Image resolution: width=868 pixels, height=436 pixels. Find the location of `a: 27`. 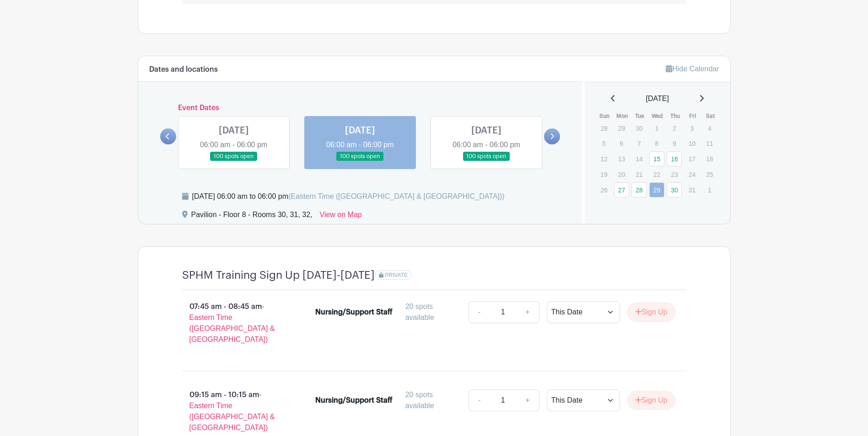

a: 27 is located at coordinates (622, 190).